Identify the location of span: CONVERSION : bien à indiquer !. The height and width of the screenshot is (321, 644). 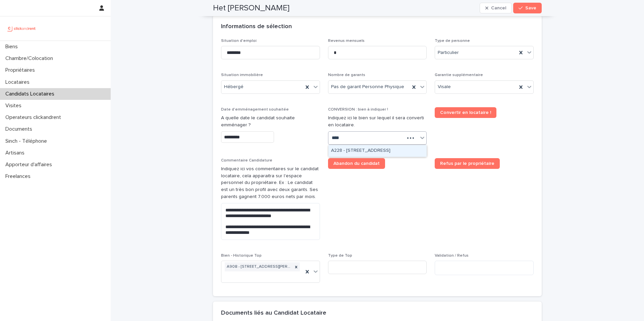
(358, 110).